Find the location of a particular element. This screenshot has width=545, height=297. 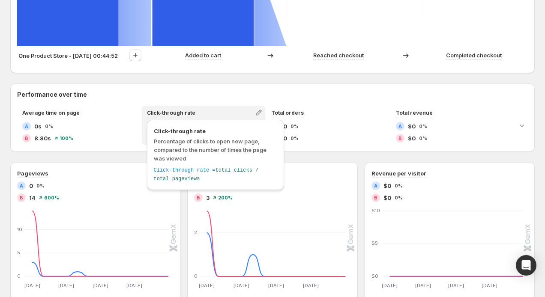

span: 200% is located at coordinates (225, 198).